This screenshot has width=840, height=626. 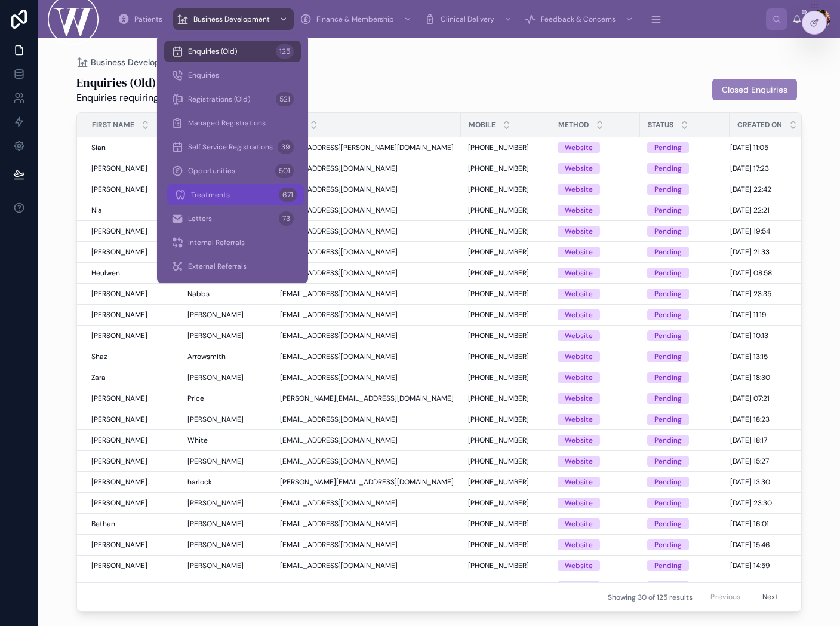 What do you see at coordinates (203, 75) in the screenshot?
I see `span: Enquiries` at bounding box center [203, 75].